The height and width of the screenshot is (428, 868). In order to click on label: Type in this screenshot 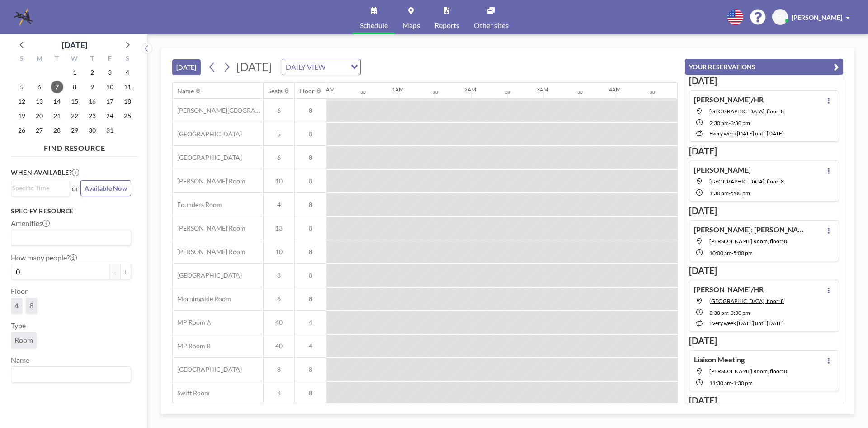, I will do `click(18, 325)`.